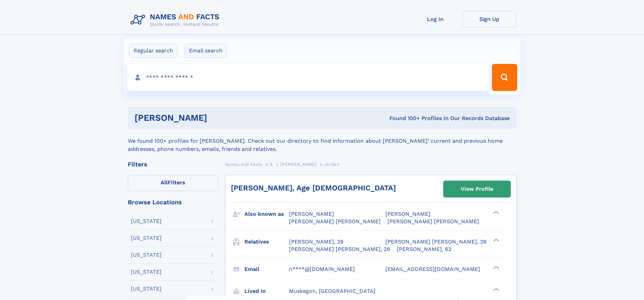  What do you see at coordinates (404, 119) in the screenshot?
I see `div: Found 100+ Profiles In Our Records Database` at bounding box center [404, 119].